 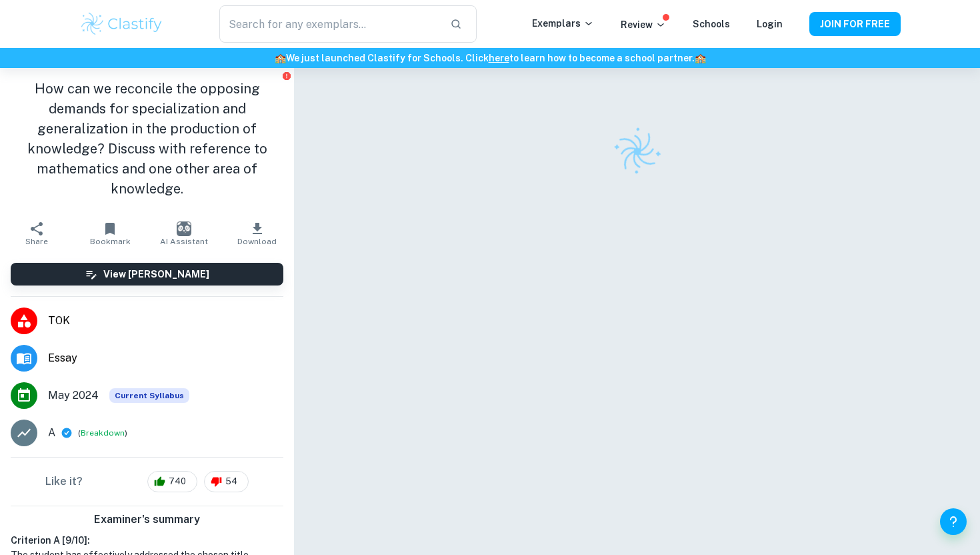 I want to click on span: Essay, so click(x=166, y=358).